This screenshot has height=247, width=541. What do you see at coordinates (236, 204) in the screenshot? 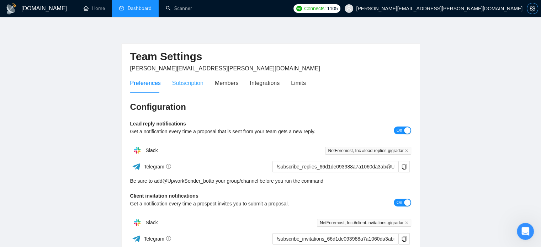
I see `div: Get a notification every time a prospect invites you to submit a proposal.` at bounding box center [236, 204].